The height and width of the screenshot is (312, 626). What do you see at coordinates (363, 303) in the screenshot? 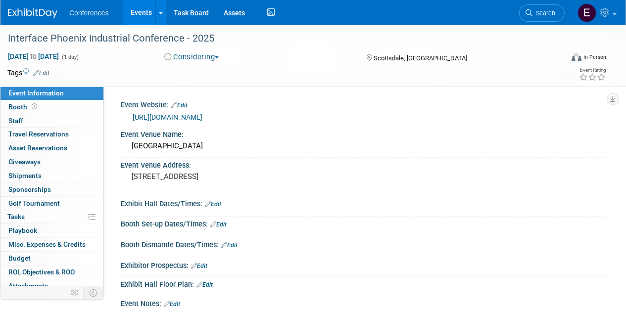
I see `div: Event Notes:` at bounding box center [363, 303].